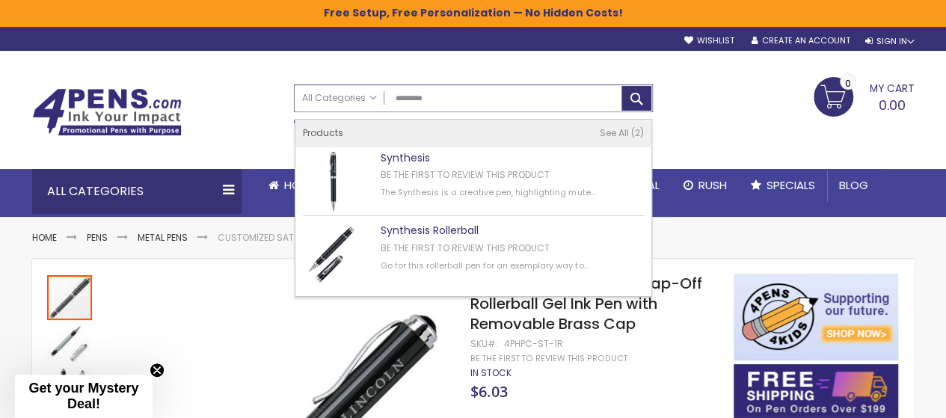 The image size is (946, 418). What do you see at coordinates (157, 370) in the screenshot?
I see `button: Close teaser` at bounding box center [157, 370].